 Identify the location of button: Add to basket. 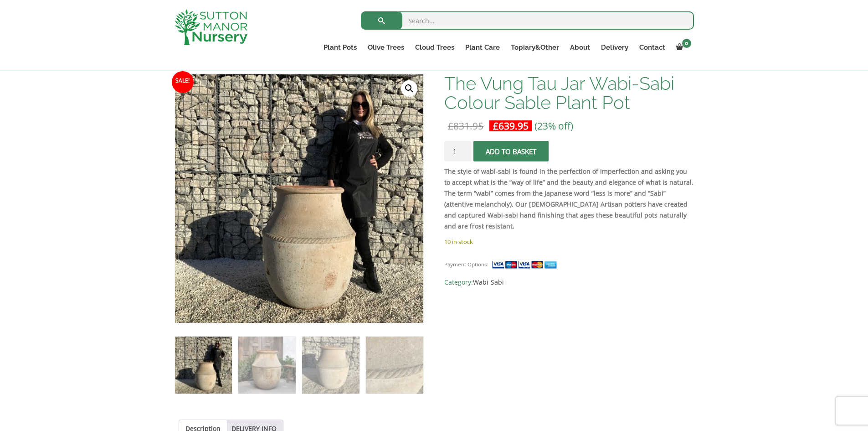
(511, 151).